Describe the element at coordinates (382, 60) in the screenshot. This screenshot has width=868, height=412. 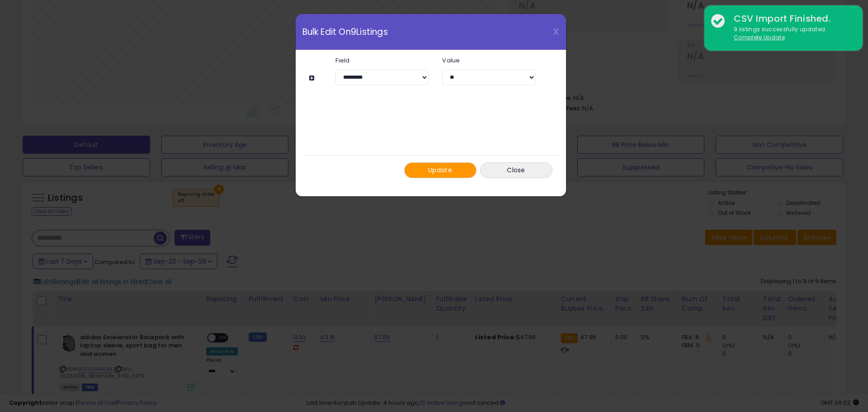
I see `label: Field` at that location.